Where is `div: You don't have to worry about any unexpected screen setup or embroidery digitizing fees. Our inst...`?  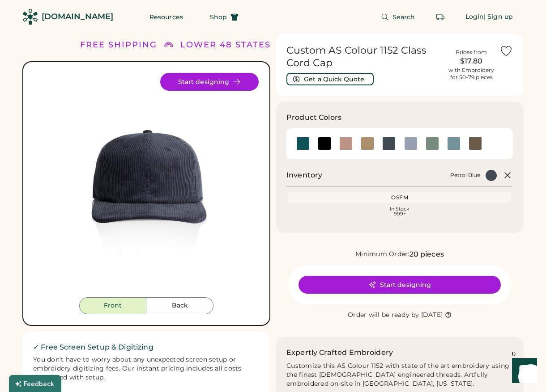
div: You don't have to worry about any unexpected screen setup or embroidery digitizing fees. Our inst... is located at coordinates (146, 369).